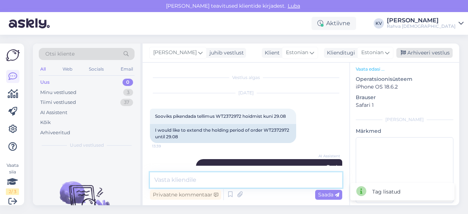  What do you see at coordinates (128, 92) in the screenshot?
I see `div: 3` at bounding box center [128, 92].